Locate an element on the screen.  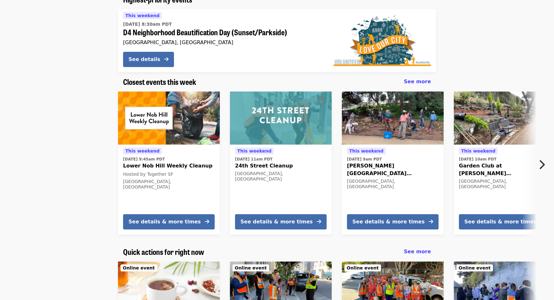
span: Lower Nob Hill Weekly Cleanup is located at coordinates (169, 166).